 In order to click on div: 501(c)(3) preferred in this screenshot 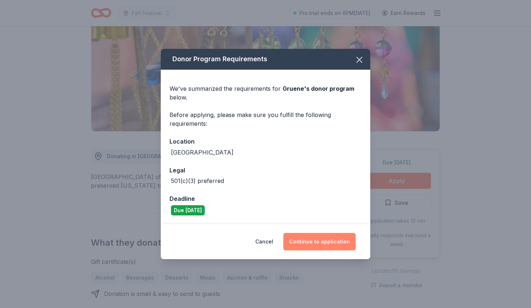, I will do `click(198, 181)`.